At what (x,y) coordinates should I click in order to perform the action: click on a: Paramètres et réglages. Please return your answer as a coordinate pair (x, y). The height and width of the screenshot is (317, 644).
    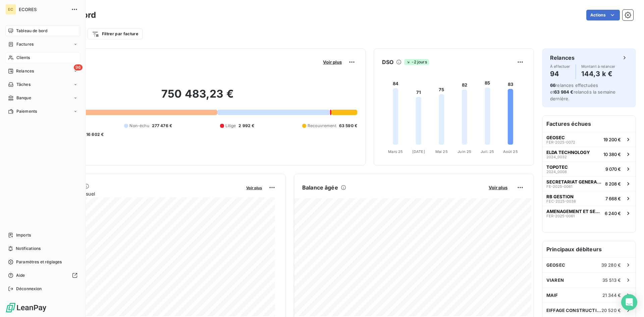
    Looking at the image, I should click on (42, 262).